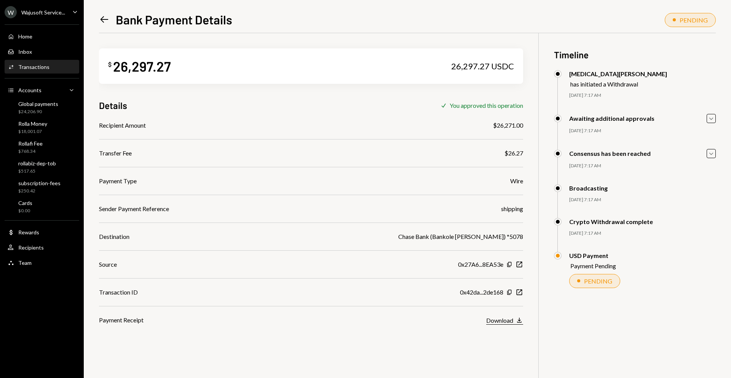 The height and width of the screenshot is (378, 731). What do you see at coordinates (42, 107) in the screenshot?
I see `a: Global payments$24,206.90` at bounding box center [42, 107].